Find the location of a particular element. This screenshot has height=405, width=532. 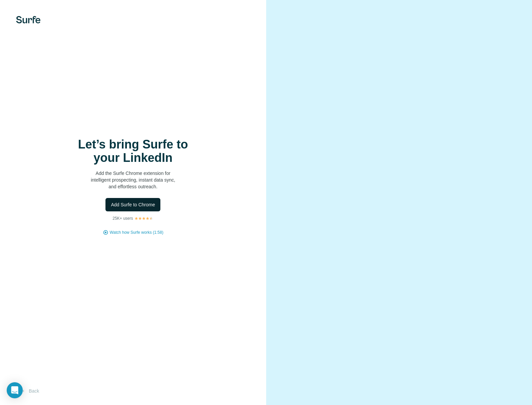

span: Add Surfe to Chrome is located at coordinates (133, 205).